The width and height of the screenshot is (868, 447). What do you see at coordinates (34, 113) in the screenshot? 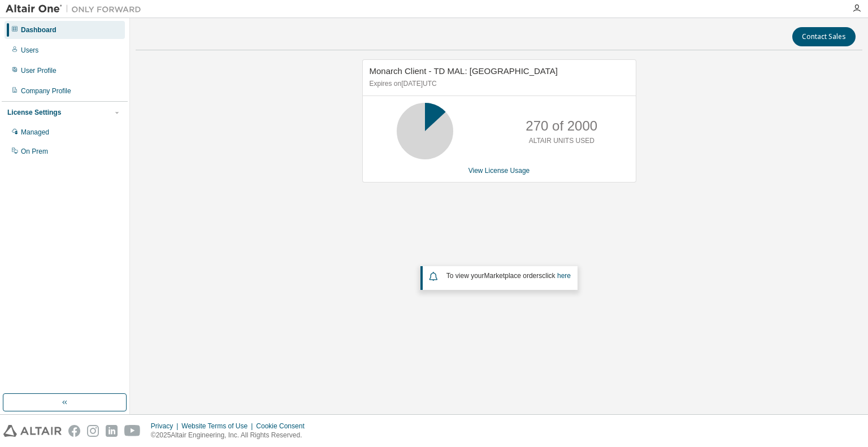
I see `div: License Settings` at bounding box center [34, 113].